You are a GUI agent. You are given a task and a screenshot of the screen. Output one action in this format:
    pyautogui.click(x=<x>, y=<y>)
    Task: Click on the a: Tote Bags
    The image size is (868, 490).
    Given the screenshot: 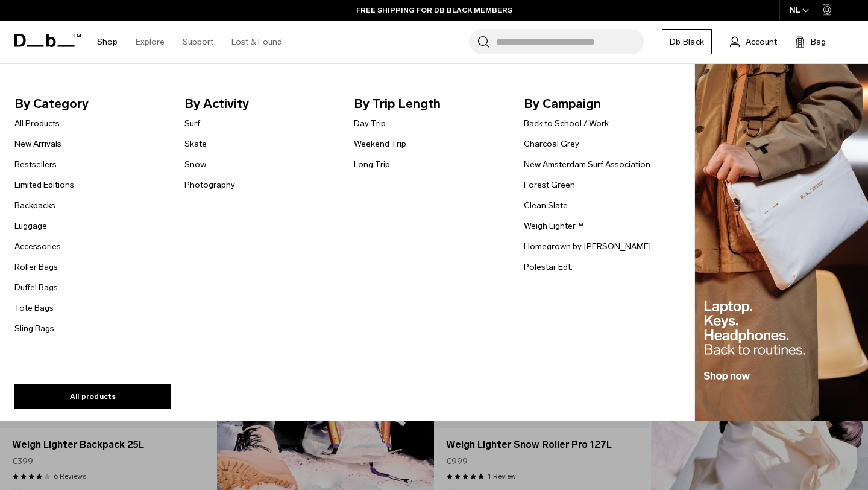 What is the action you would take?
    pyautogui.click(x=34, y=307)
    